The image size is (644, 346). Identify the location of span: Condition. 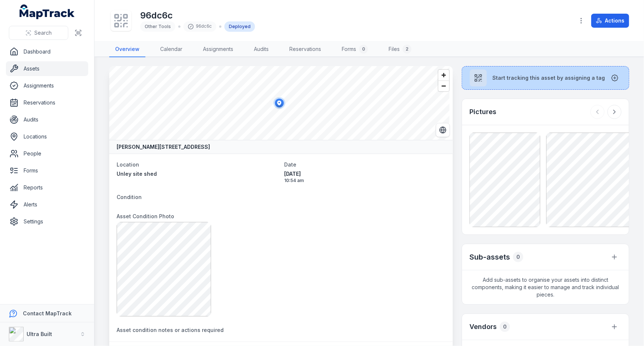
(129, 197).